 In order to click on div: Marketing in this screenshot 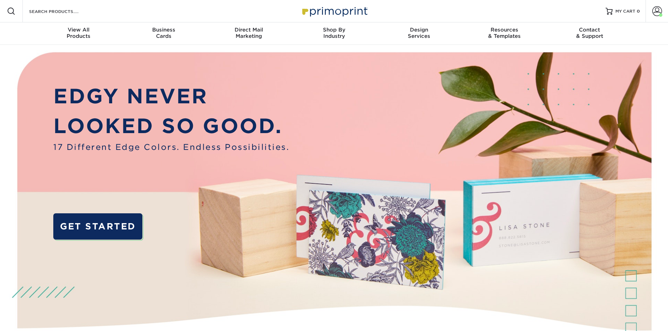, I will do `click(249, 33)`.